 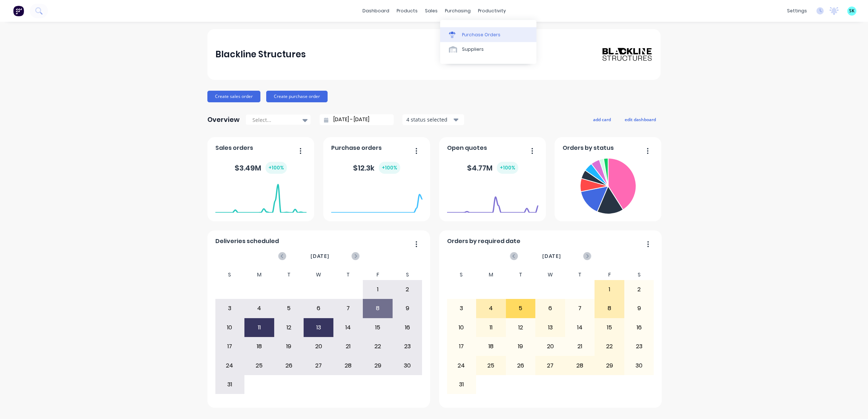 I want to click on div: $ 4.77M, so click(x=492, y=167).